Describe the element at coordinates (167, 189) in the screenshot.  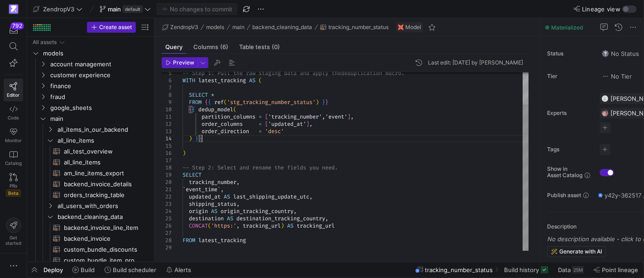
I see `div: 21` at that location.